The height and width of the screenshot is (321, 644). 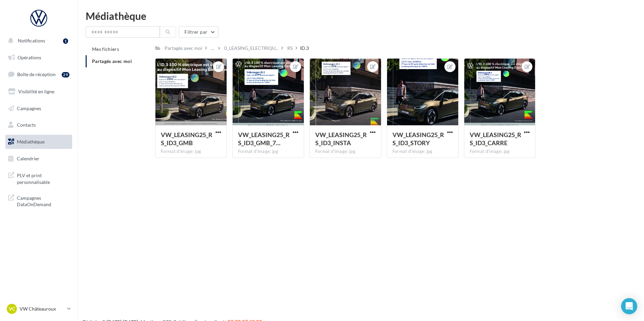 I want to click on div: Médiathèque, so click(x=361, y=16).